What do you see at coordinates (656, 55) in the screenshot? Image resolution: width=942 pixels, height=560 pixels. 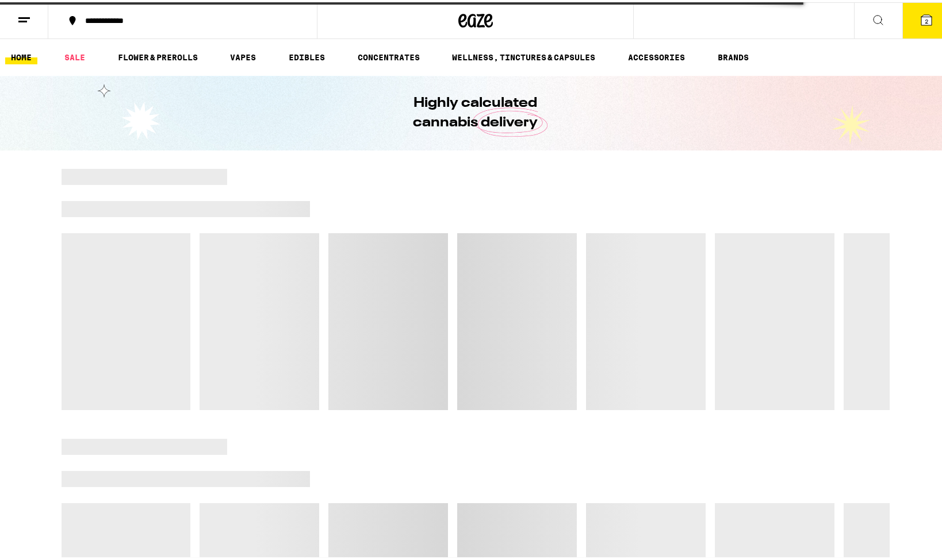 I see `a: ACCESSORIES` at bounding box center [656, 55].